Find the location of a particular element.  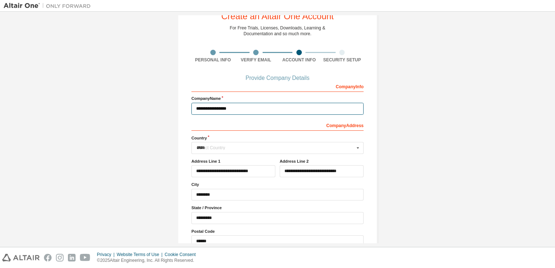

div: Verify Email is located at coordinates (256, 60).